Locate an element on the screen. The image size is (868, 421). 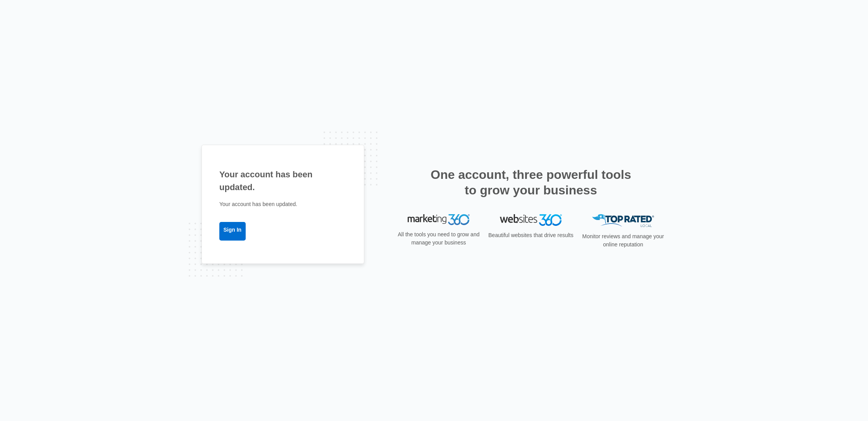
p: All the tools you need to grow and manage your business is located at coordinates (438, 239).